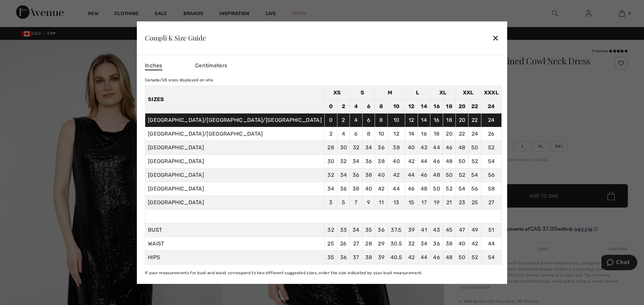 The height and width of the screenshot is (305, 644). I want to click on td: 7, so click(356, 202).